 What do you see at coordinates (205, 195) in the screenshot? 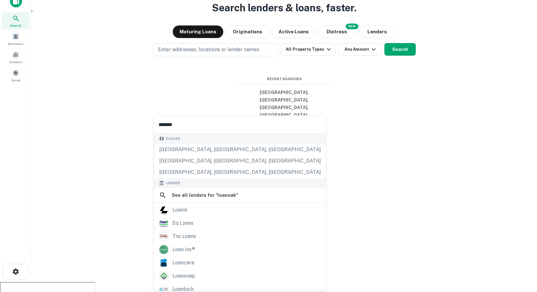
I see `h6: See all lenders for " loanoak "` at bounding box center [205, 195].